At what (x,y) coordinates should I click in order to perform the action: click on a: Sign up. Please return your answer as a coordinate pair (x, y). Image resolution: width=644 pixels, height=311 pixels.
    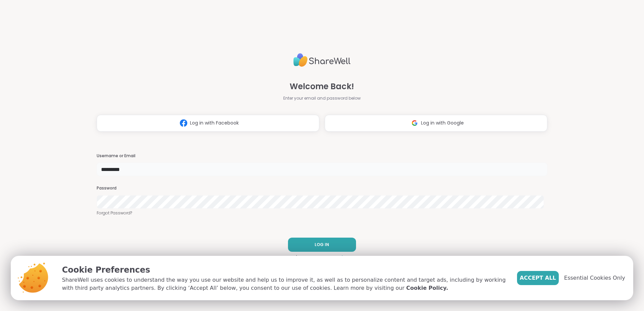
    Looking at the image, I should click on (347, 258).